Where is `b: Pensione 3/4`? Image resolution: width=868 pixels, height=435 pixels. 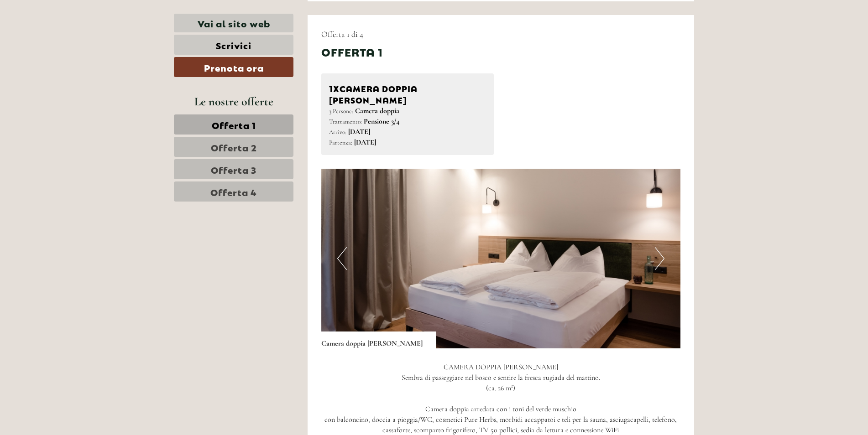 b: Pensione 3/4 is located at coordinates (381, 121).